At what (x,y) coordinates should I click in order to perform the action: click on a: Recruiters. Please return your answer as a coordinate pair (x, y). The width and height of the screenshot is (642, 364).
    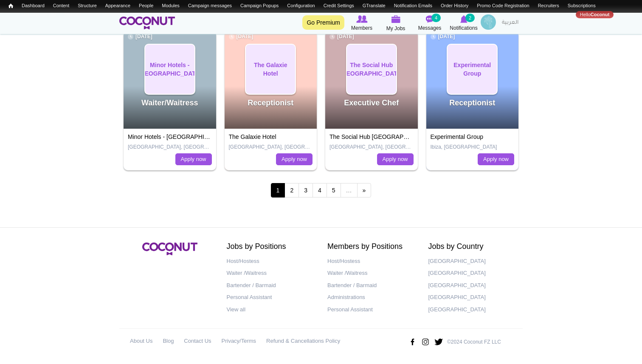
    Looking at the image, I should click on (549, 6).